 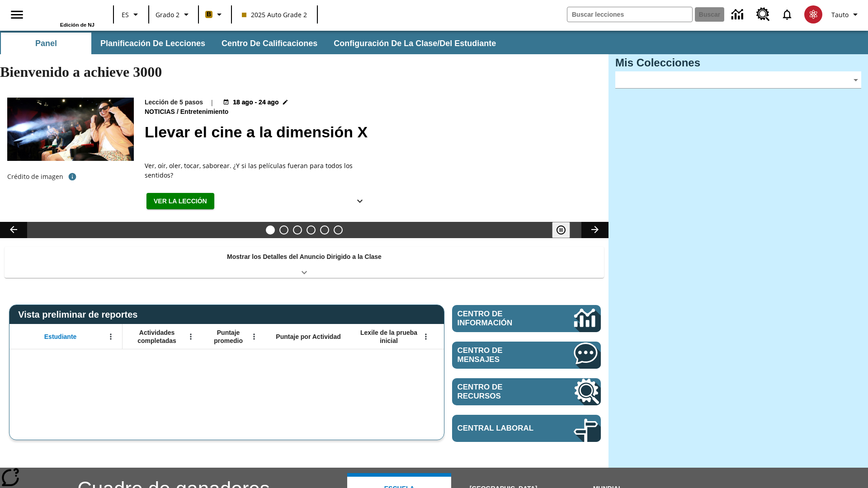 What do you see at coordinates (297, 230) in the screenshot?
I see `button: Diapositiva 3 Modas que pasaron de moda` at bounding box center [297, 230].